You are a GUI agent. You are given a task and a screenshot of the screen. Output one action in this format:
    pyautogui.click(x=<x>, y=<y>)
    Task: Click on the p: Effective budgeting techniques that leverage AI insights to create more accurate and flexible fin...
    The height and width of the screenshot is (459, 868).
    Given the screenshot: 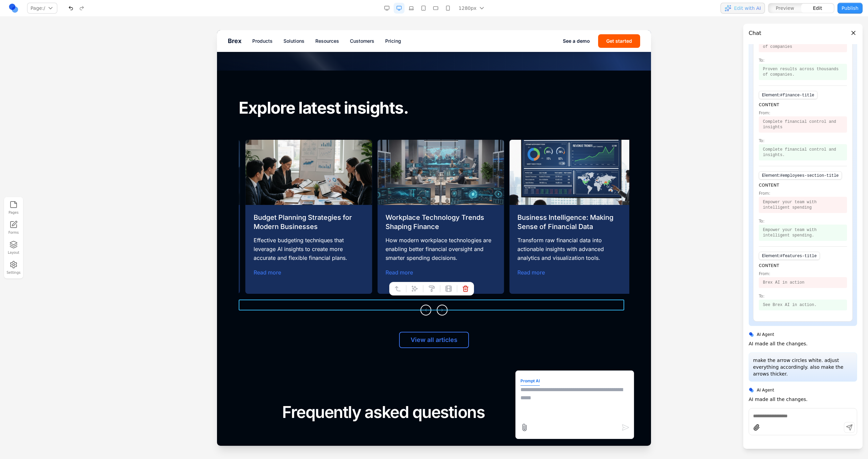 What is the action you would take?
    pyautogui.click(x=91, y=219)
    